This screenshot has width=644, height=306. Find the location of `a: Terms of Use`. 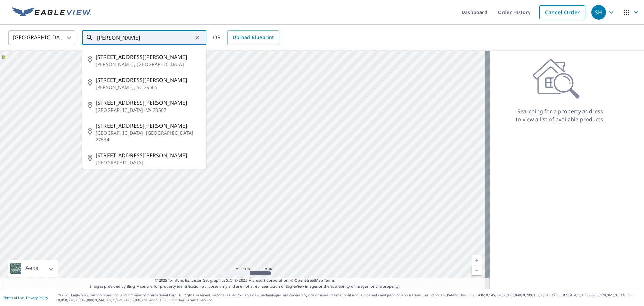

a: Terms of Use is located at coordinates (14, 298).